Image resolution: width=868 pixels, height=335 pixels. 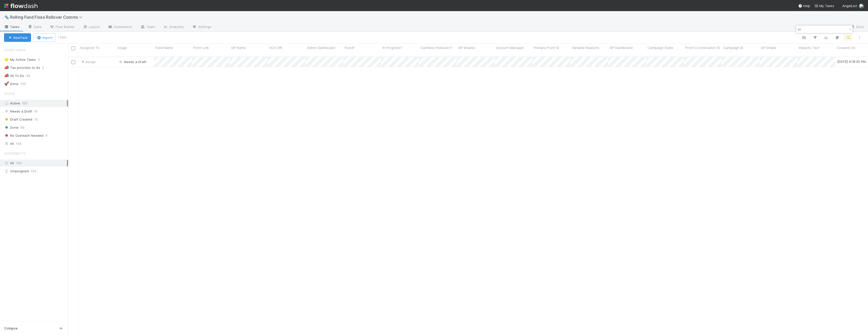 What do you see at coordinates (621, 48) in the screenshot?
I see `span: GP Dashboard` at bounding box center [621, 48].